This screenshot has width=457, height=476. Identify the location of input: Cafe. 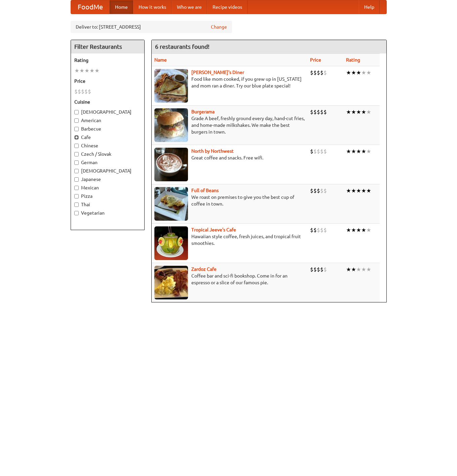
(76, 137).